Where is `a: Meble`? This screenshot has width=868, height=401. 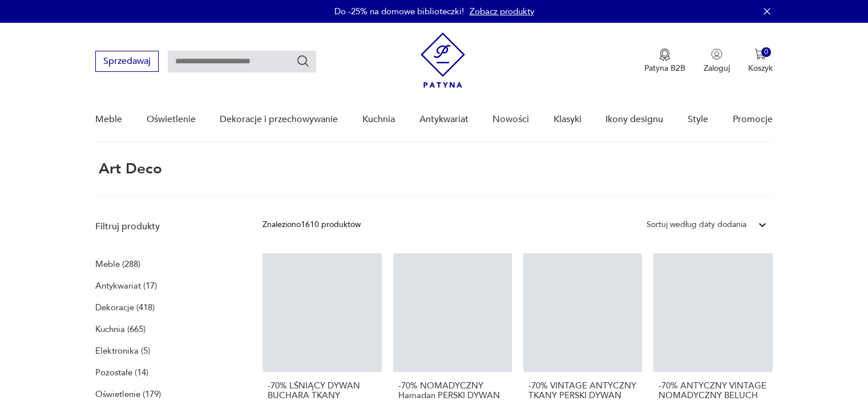
a: Meble is located at coordinates (109, 119).